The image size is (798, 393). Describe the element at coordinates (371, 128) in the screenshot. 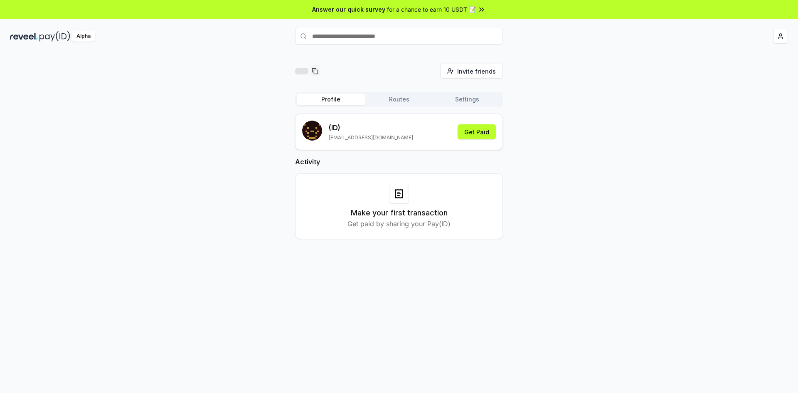

I see `p: (ID)` at that location.